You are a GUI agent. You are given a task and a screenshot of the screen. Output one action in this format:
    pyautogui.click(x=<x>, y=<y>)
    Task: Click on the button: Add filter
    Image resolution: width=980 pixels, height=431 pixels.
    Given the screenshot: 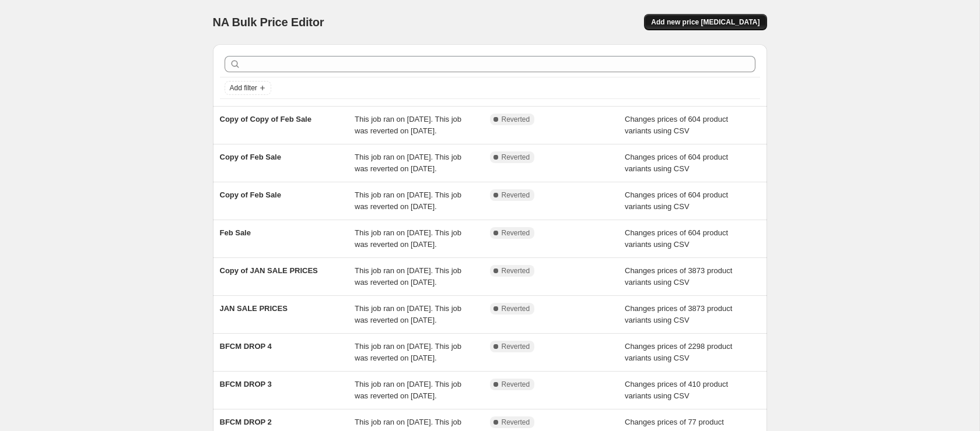 What is the action you would take?
    pyautogui.click(x=248, y=88)
    